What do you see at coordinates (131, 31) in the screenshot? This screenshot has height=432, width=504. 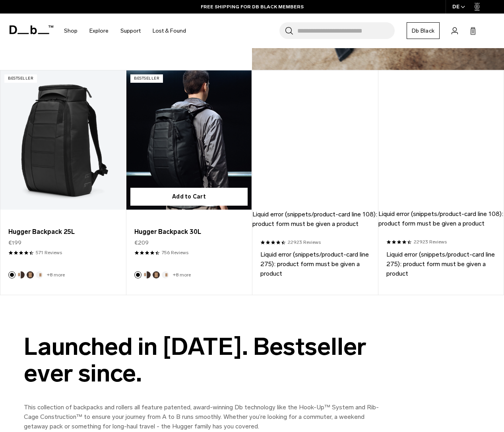 I see `a: Support` at bounding box center [131, 31].